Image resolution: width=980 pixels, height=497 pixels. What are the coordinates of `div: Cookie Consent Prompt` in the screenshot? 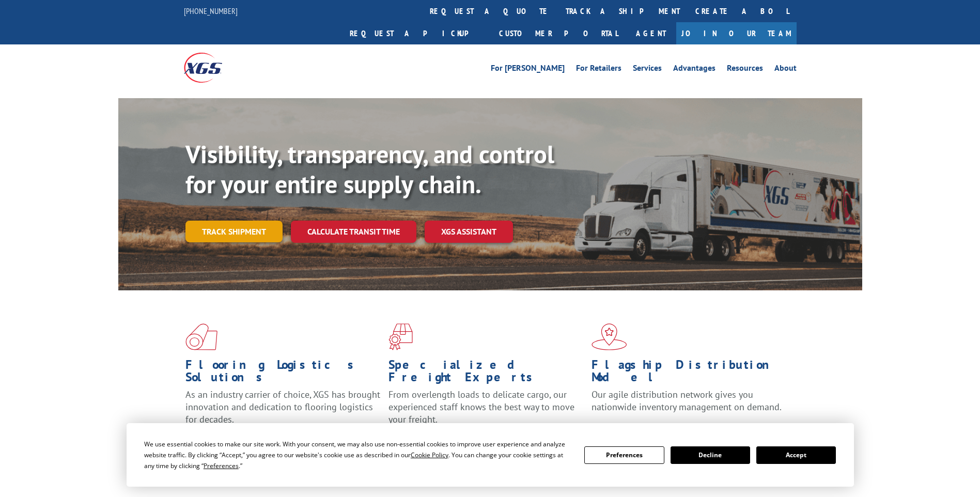 It's located at (490, 455).